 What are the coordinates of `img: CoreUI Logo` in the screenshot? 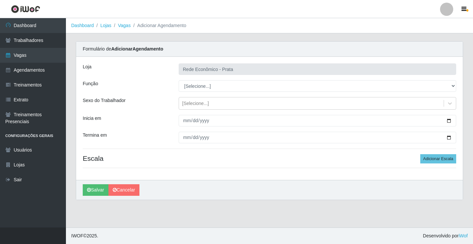 It's located at (25, 9).